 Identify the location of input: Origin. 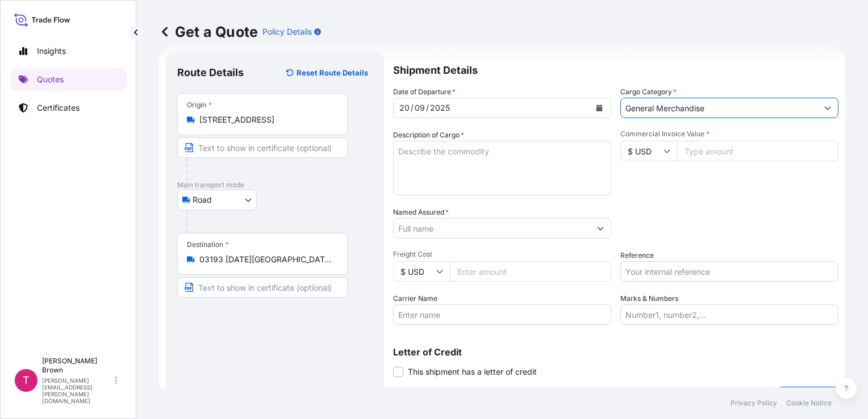
(266, 120).